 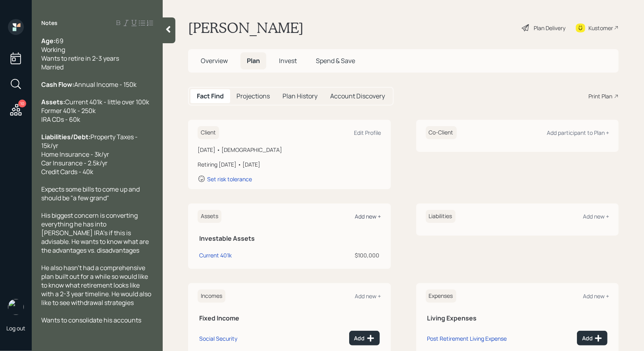 What do you see at coordinates (441, 217) in the screenshot?
I see `h6: Liabilities` at bounding box center [441, 217].